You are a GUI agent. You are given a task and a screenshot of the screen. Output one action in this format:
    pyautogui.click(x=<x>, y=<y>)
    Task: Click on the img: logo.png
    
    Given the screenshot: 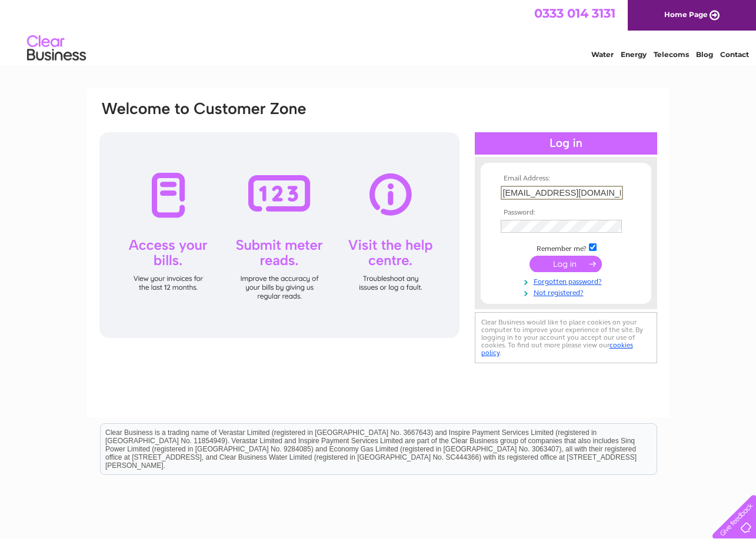 What is the action you would take?
    pyautogui.click(x=57, y=48)
    